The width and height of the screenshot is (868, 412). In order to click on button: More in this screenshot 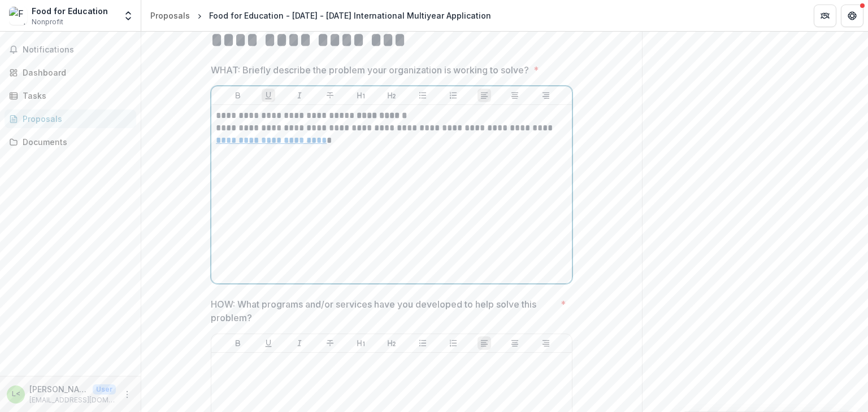, I will do `click(127, 394)`.